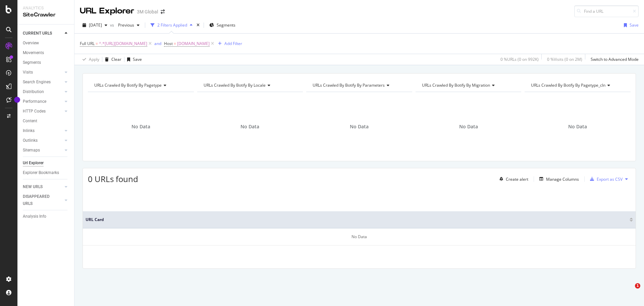 This screenshot has width=644, height=306. What do you see at coordinates (43, 92) in the screenshot?
I see `a: Distribution` at bounding box center [43, 92].